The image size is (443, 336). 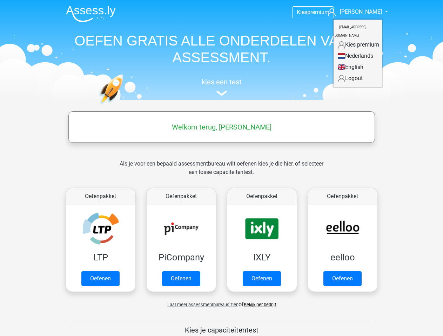 What do you see at coordinates (124, 106) in the screenshot?
I see `img: oefenen` at bounding box center [124, 106].